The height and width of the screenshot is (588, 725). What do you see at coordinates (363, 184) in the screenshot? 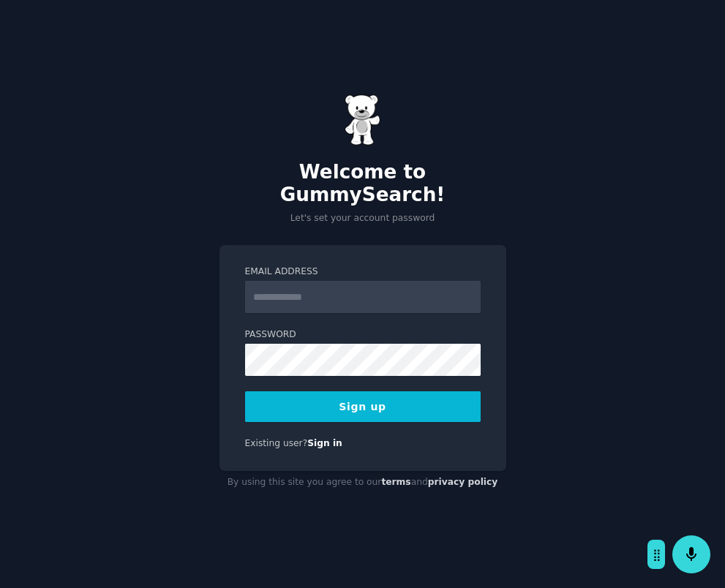
I see `h2: Welcome to GummySearch!` at bounding box center [363, 184].